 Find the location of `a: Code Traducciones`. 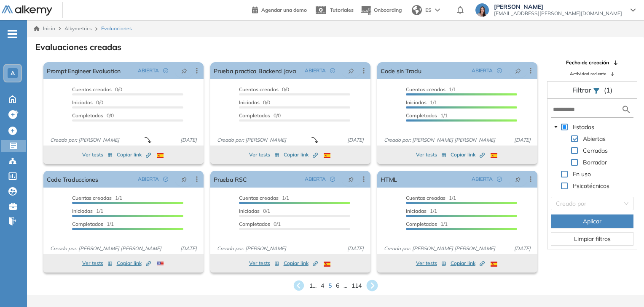

a: Code Traducciones is located at coordinates (72, 179).